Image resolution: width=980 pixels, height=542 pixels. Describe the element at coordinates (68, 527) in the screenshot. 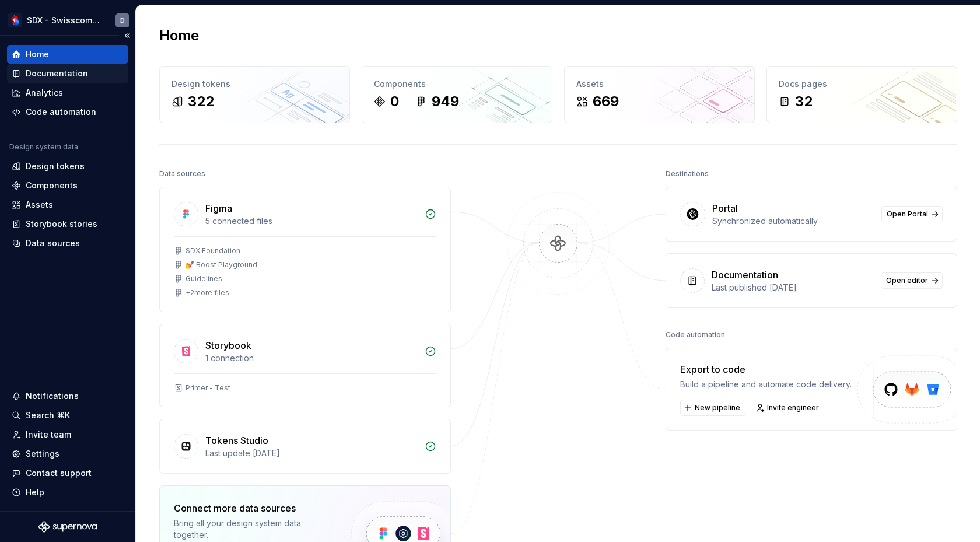

I see `a: Supernova Logo` at that location.